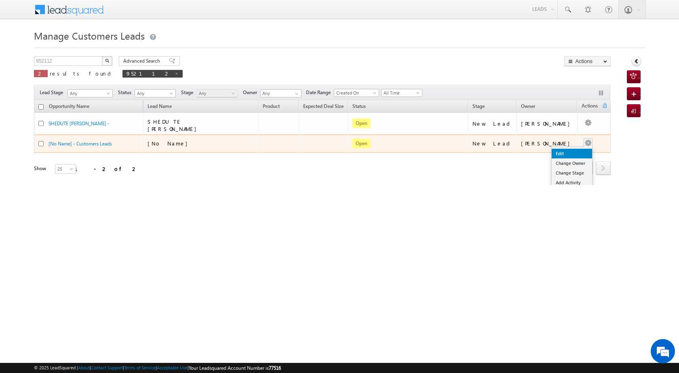  What do you see at coordinates (281, 93) in the screenshot?
I see `input: Type to Search` at bounding box center [281, 93].